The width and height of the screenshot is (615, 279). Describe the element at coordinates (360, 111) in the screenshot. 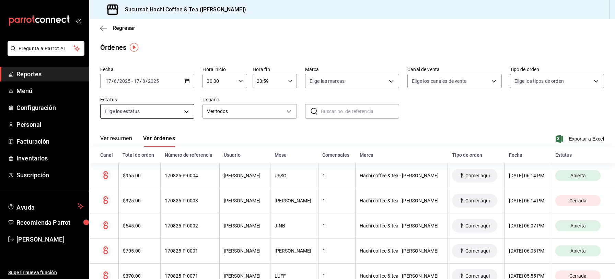

I see `input: Buscar no. de referencia` at that location.